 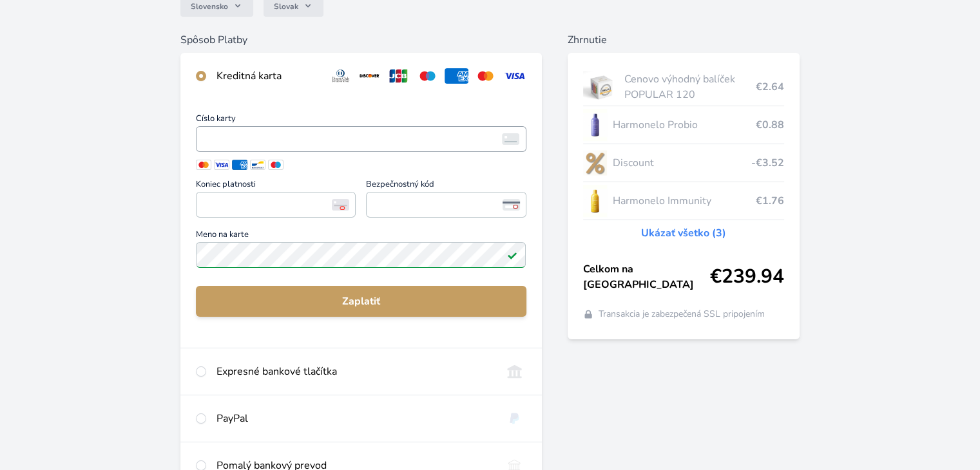 What do you see at coordinates (340, 204) in the screenshot?
I see `img: Koniec platnosti` at bounding box center [340, 204].